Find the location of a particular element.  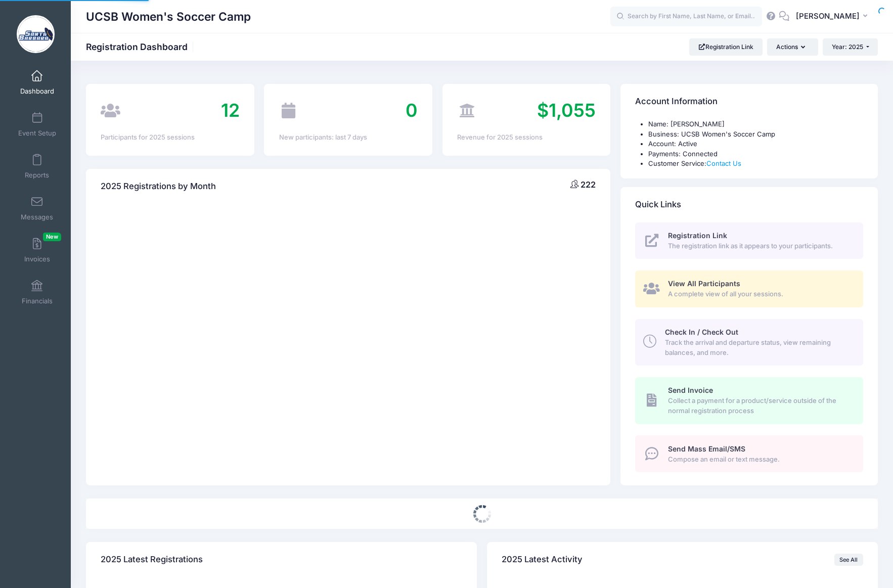

span: Invoices is located at coordinates (37, 259).